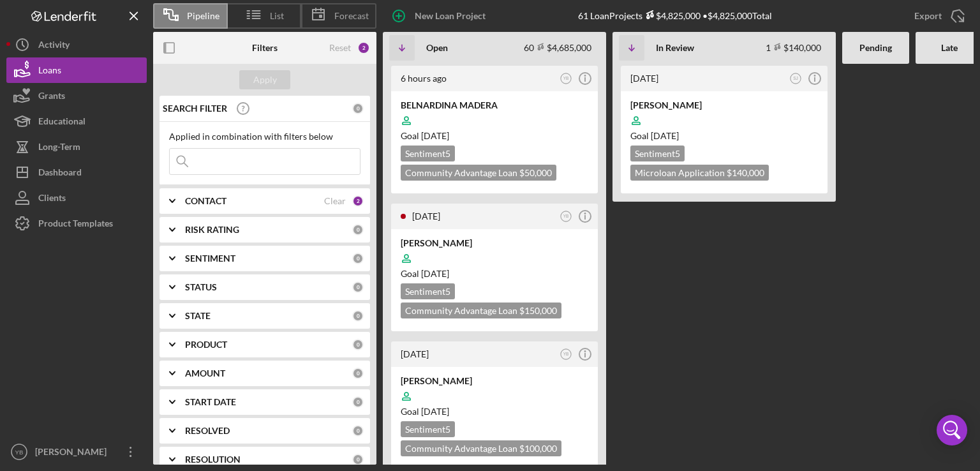 Image resolution: width=980 pixels, height=471 pixels. I want to click on b: SENTIMENT, so click(209, 258).